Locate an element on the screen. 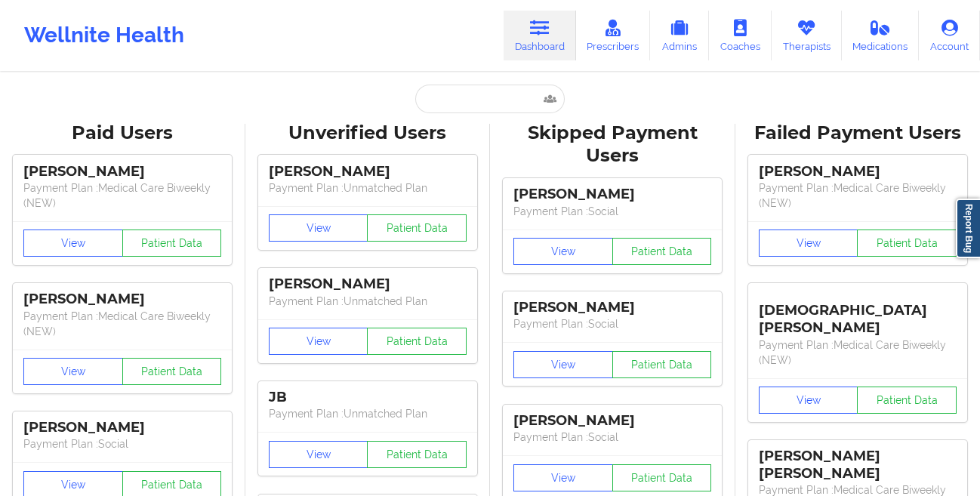 The width and height of the screenshot is (980, 496). div: Paid Users is located at coordinates (122, 133).